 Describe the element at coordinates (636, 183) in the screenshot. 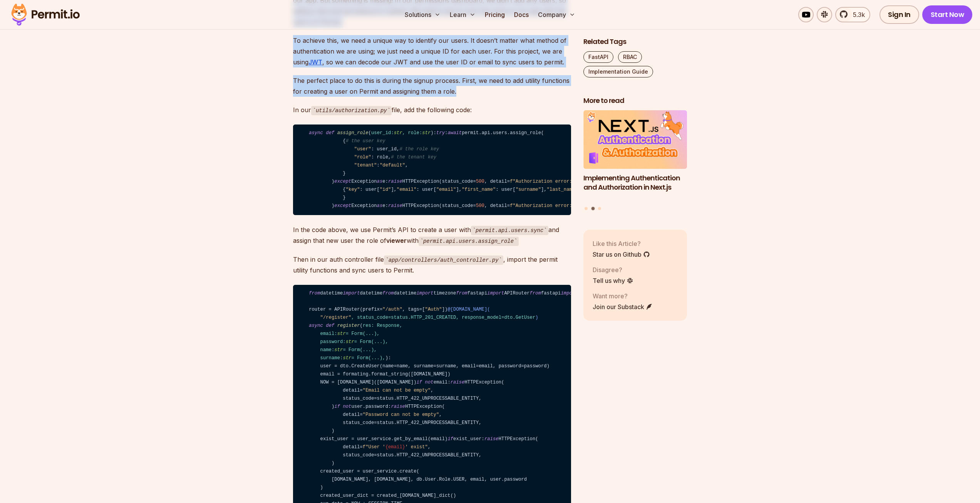

I see `h3: Implementing Authentication and Authorization in Next.js` at that location.